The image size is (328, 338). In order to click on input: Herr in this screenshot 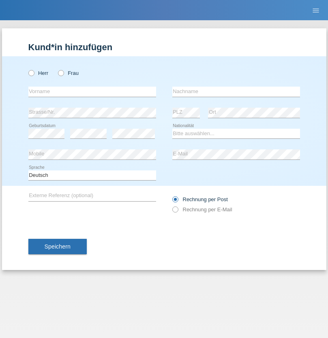, I will do `click(31, 73)`.